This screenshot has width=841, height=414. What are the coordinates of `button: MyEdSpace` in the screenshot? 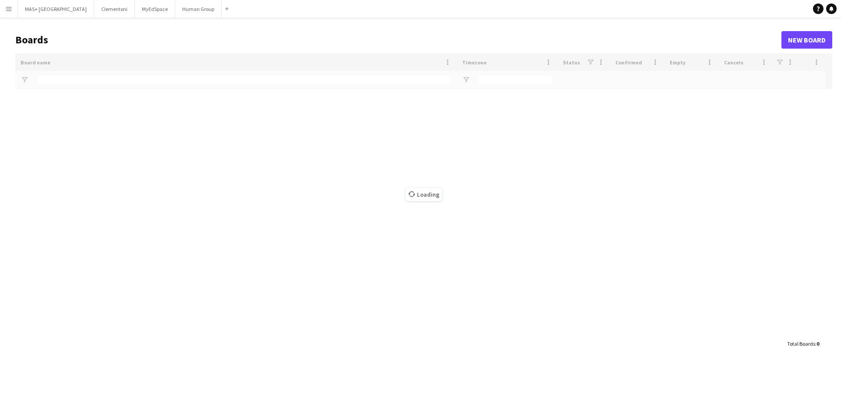 It's located at (155, 9).